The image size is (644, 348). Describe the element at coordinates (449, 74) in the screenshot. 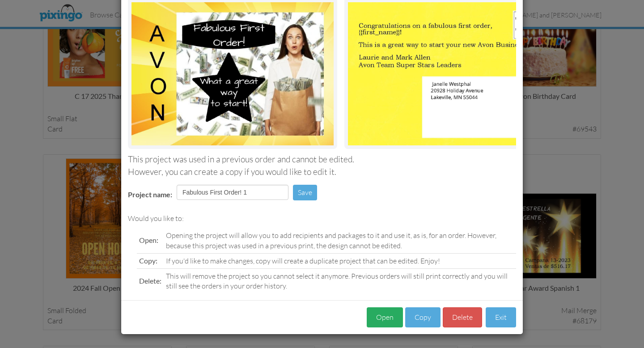

I see `img: Portrait Image` at that location.